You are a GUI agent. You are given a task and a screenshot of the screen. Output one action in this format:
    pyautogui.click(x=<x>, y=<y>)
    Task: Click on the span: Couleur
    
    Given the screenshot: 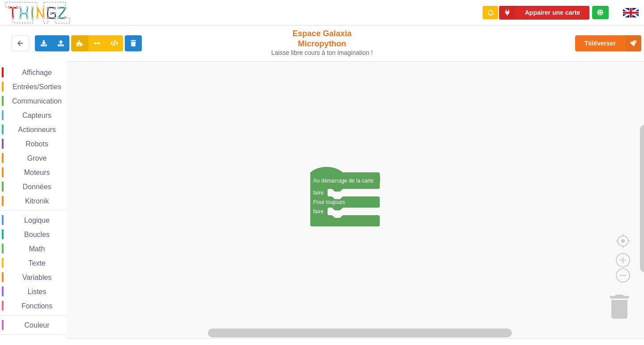 What is the action you would take?
    pyautogui.click(x=37, y=325)
    